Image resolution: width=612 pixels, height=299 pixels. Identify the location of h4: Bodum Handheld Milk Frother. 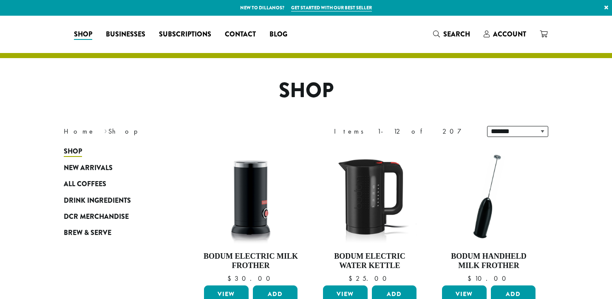
(488, 261).